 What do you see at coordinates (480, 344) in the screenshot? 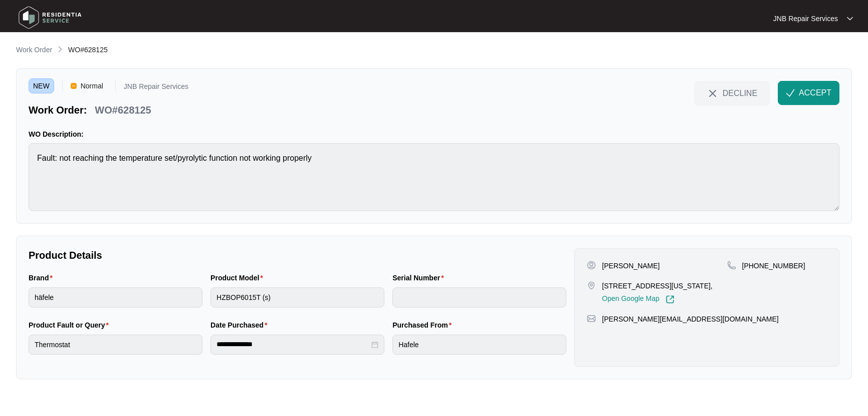
I see `input: Purchased From` at bounding box center [480, 344].